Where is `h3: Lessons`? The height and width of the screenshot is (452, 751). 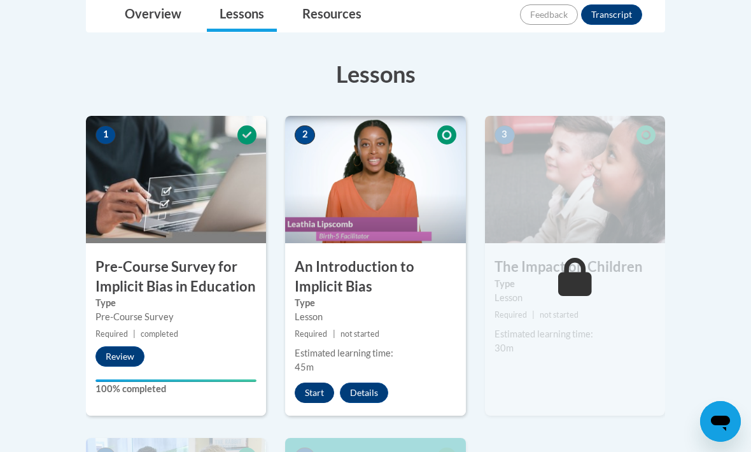
h3: Lessons is located at coordinates (375, 74).